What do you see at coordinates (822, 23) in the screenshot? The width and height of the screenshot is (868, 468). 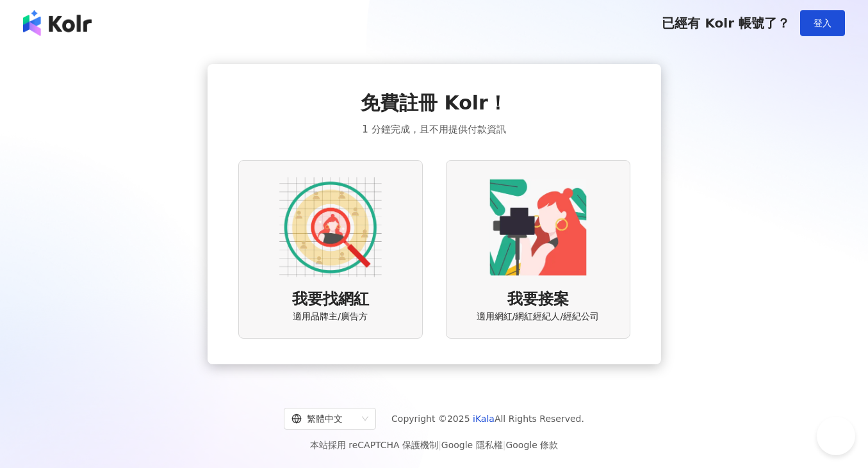 I see `span: 登入` at bounding box center [822, 23].